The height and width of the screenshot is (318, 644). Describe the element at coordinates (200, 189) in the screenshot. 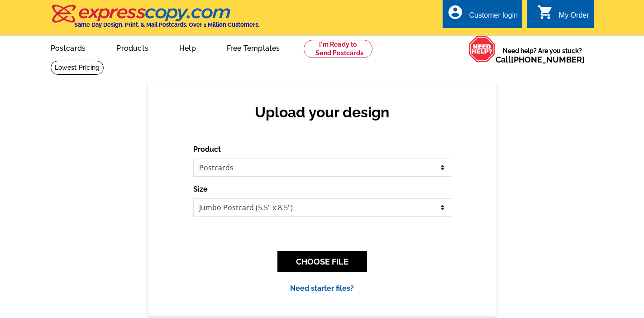

I see `label: Size` at that location.